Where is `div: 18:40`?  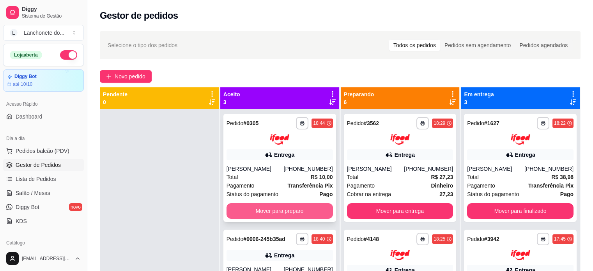
div: 18:40 is located at coordinates (319, 239).